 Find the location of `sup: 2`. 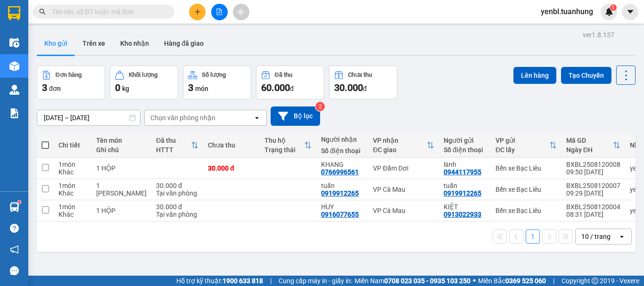

sup: 2 is located at coordinates (320, 106).